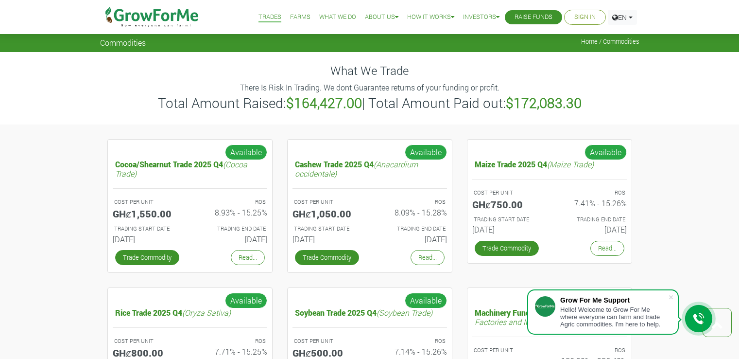 Image resolution: width=739 pixels, height=359 pixels. What do you see at coordinates (232, 212) in the screenshot?
I see `h6: 8.93% - 15.25%` at bounding box center [232, 212].